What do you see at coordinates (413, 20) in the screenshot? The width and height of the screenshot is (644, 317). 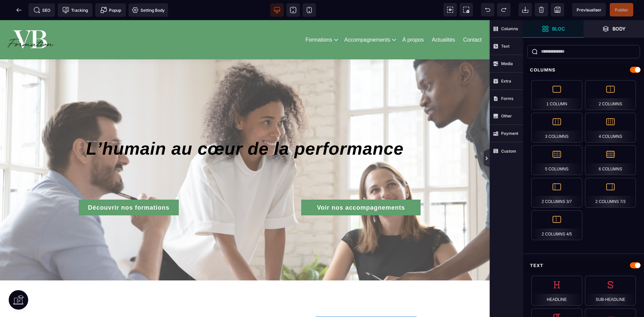 I see `a: À propos` at bounding box center [413, 20].